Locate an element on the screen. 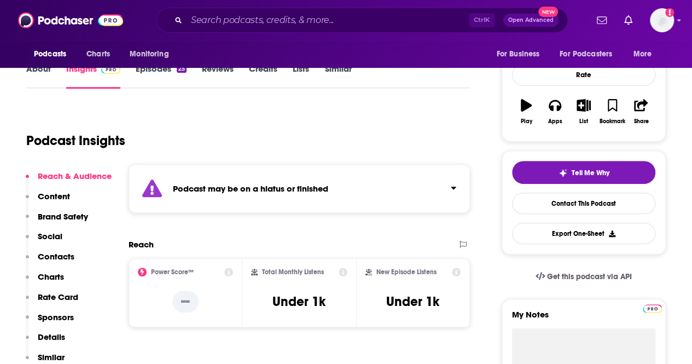  button: Content is located at coordinates (48, 201).